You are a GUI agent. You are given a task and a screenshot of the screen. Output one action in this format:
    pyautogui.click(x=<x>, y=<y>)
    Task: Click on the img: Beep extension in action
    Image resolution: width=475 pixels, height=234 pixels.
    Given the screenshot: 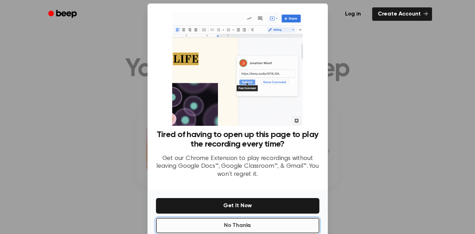 What is the action you would take?
    pyautogui.click(x=237, y=69)
    